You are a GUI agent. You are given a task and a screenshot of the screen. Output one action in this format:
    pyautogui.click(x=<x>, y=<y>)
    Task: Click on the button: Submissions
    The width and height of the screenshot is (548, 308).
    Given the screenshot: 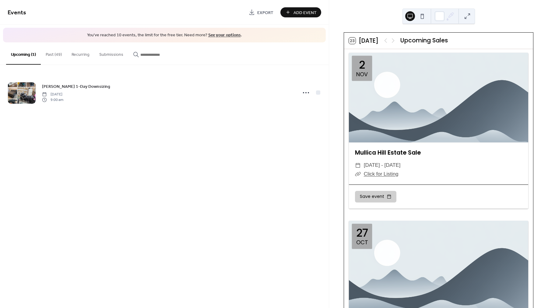 What is the action you would take?
    pyautogui.click(x=111, y=53)
    